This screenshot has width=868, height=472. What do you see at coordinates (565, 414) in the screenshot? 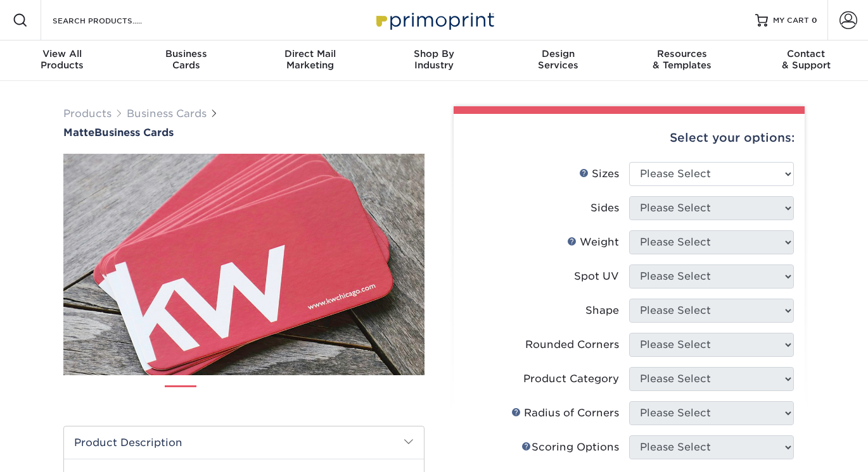
I see `div: Radius of Corners` at bounding box center [565, 414].